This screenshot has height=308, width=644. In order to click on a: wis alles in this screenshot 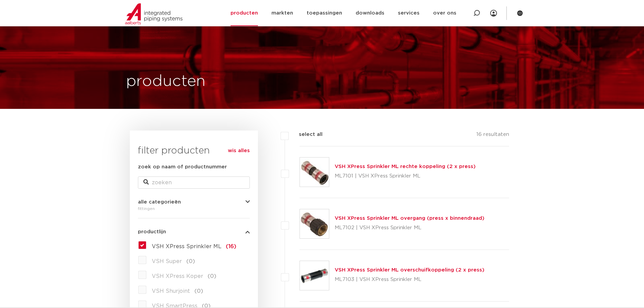, I will do `click(239, 151)`.